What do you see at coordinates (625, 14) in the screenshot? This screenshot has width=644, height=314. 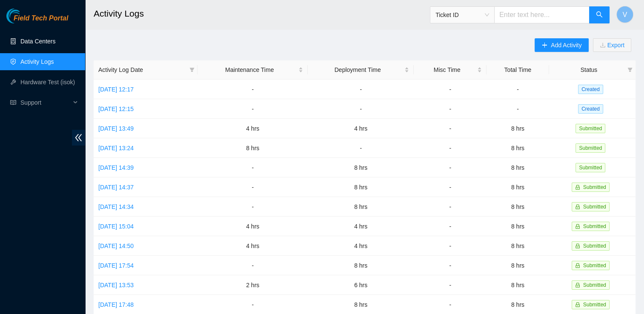 I see `button: V` at bounding box center [625, 14].